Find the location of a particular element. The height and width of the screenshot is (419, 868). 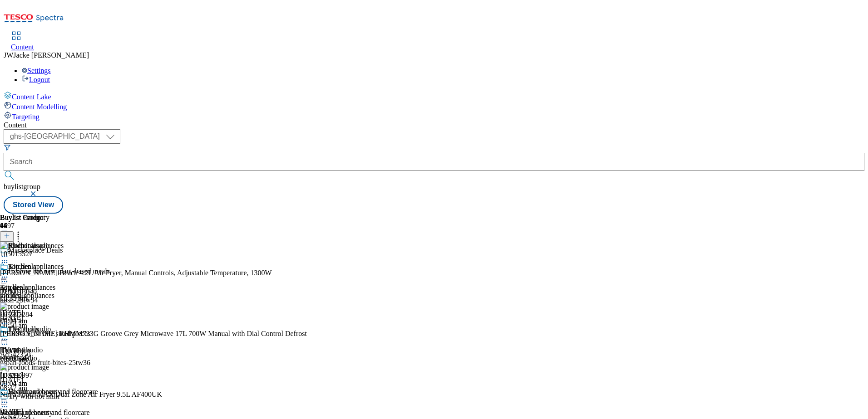

span: Targeting is located at coordinates (25, 116).